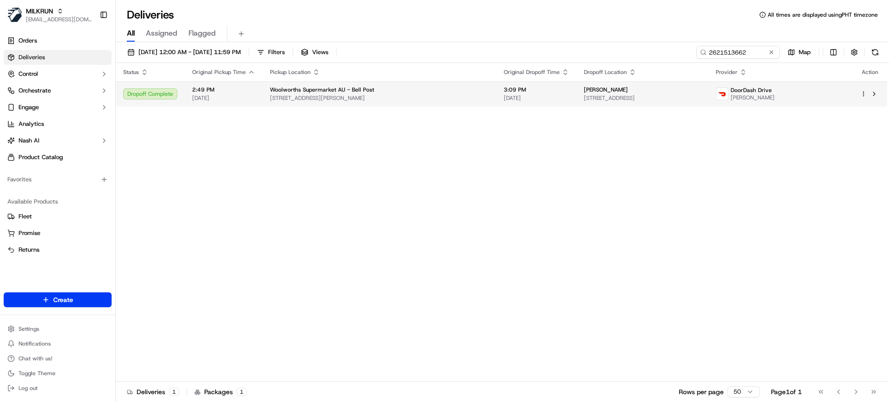 The height and width of the screenshot is (402, 889). I want to click on span: Returns, so click(29, 250).